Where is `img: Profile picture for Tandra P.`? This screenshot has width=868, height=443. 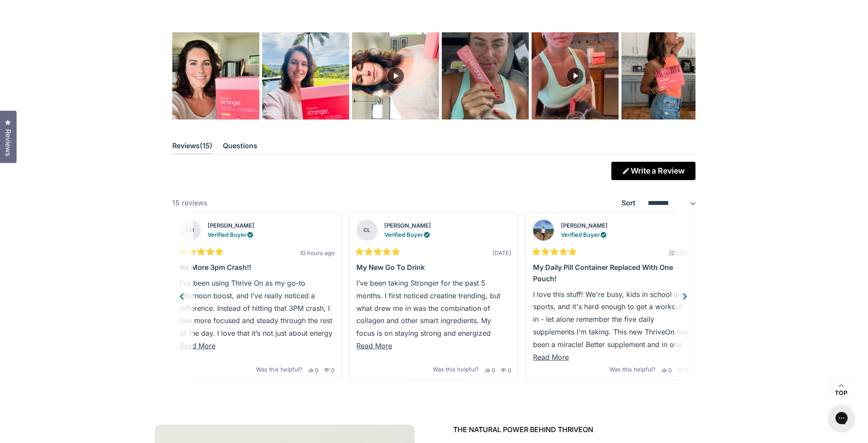 img: Profile picture for Tandra P. is located at coordinates (544, 231).